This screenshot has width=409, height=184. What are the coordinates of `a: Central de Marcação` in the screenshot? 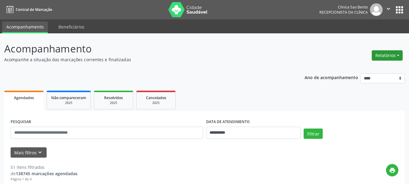 It's located at (28, 9).